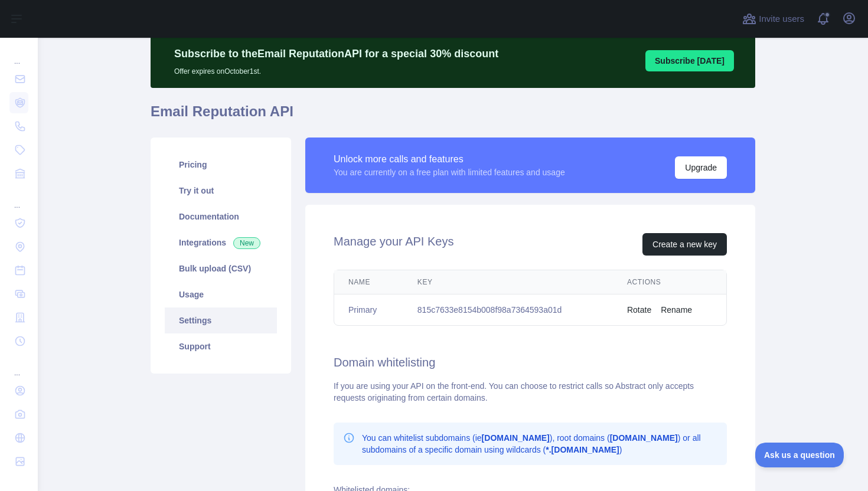  I want to click on h2: Manage your API Keys, so click(393, 245).